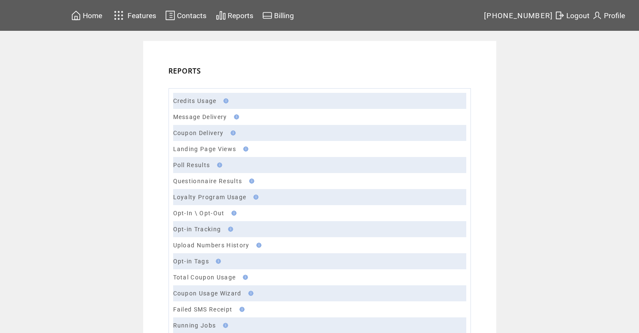 This screenshot has width=639, height=333. I want to click on span: Billing, so click(284, 16).